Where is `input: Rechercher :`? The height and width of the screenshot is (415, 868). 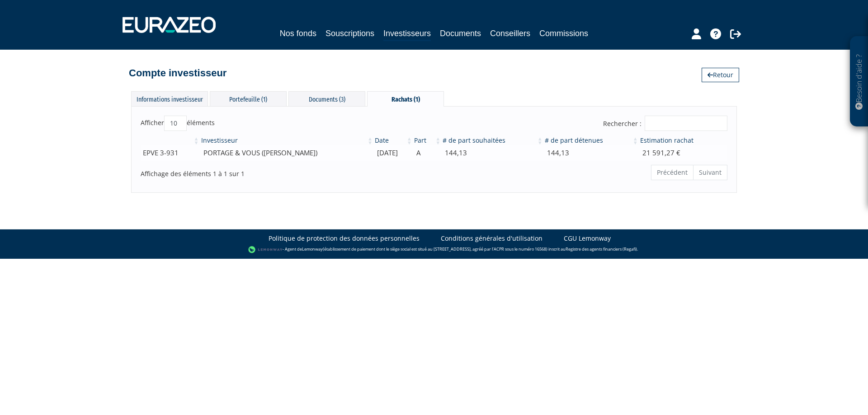 input: Rechercher : is located at coordinates (685, 123).